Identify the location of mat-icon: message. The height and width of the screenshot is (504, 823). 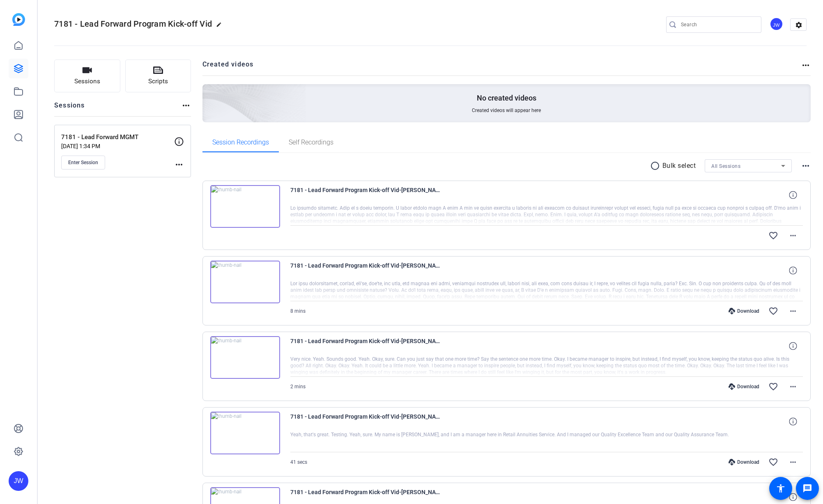
(807, 488).